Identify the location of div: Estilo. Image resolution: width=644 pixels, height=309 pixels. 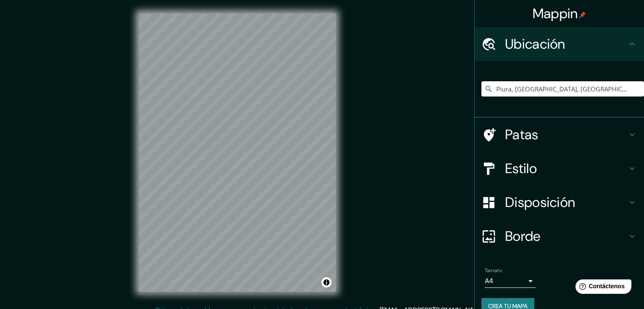
(559, 169).